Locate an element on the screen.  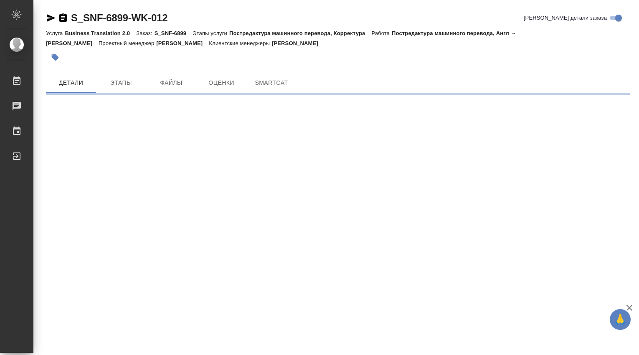
button: Скопировать ссылку is located at coordinates (63, 18).